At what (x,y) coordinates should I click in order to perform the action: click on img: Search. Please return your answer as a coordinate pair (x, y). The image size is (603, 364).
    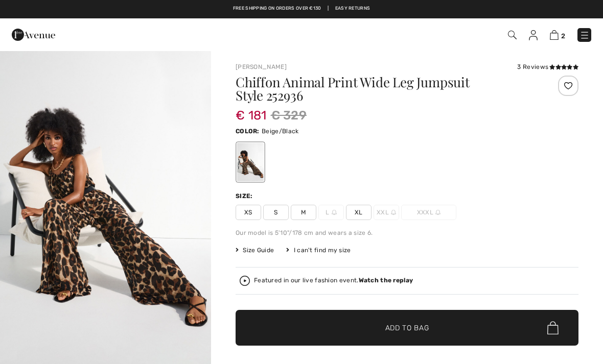
    Looking at the image, I should click on (512, 35).